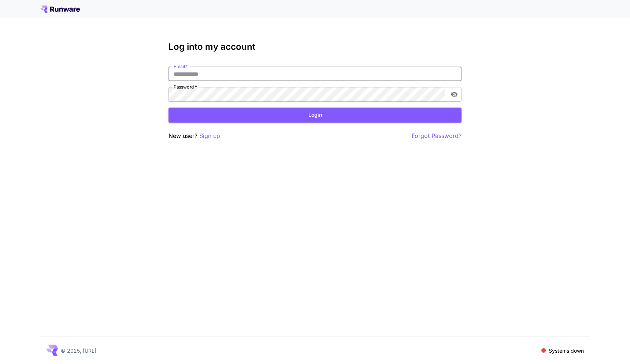 Image resolution: width=630 pixels, height=364 pixels. I want to click on p: New user?, so click(194, 136).